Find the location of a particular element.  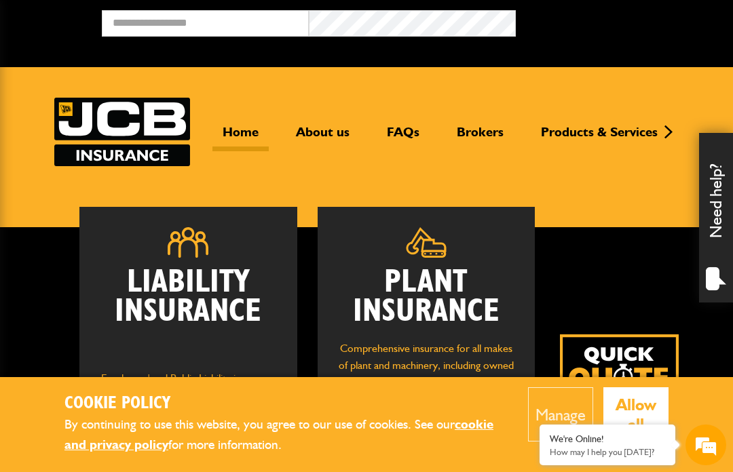

p: Comprehensive insurance for all makes of plant and machinery, including owned and hired in equipm... is located at coordinates (426, 383).